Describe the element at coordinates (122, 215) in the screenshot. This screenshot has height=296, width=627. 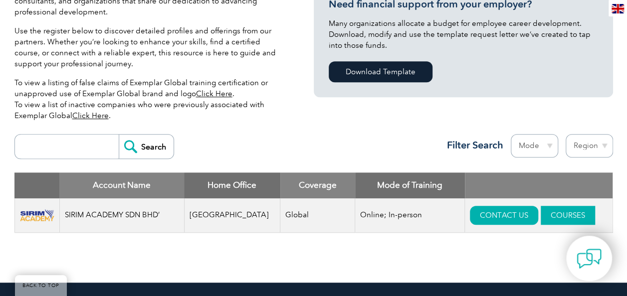
I see `td: SIRIM ACADEMY SDN BHD’` at that location.